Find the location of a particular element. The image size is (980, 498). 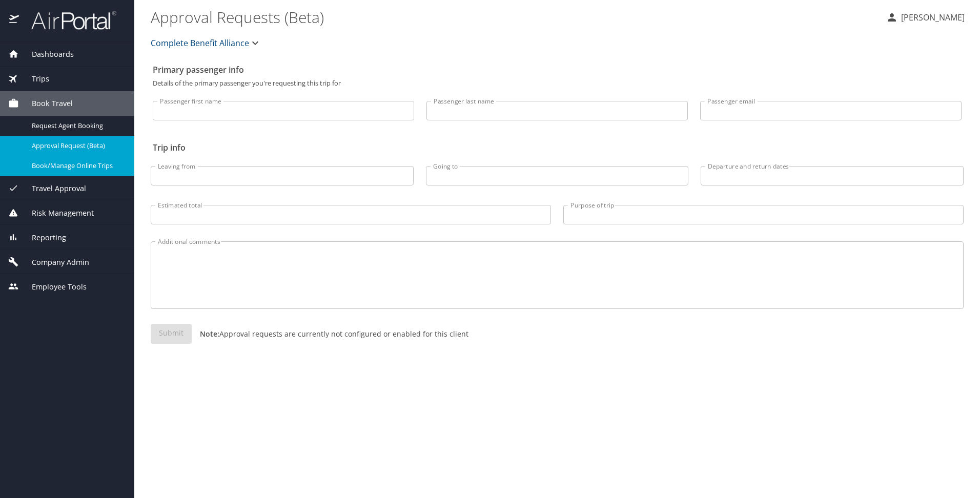

h1: Approval Requests (Beta) is located at coordinates (514, 17).